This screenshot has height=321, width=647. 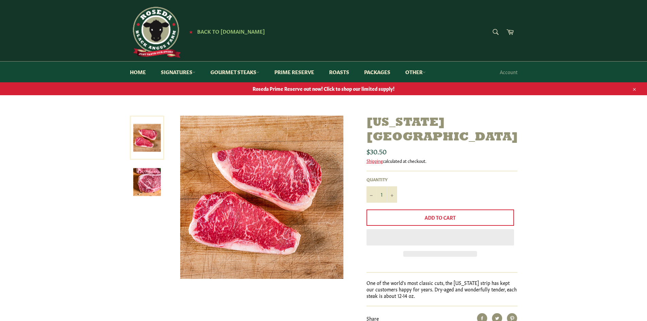 What do you see at coordinates (178, 72) in the screenshot?
I see `a: Signatures` at bounding box center [178, 72].